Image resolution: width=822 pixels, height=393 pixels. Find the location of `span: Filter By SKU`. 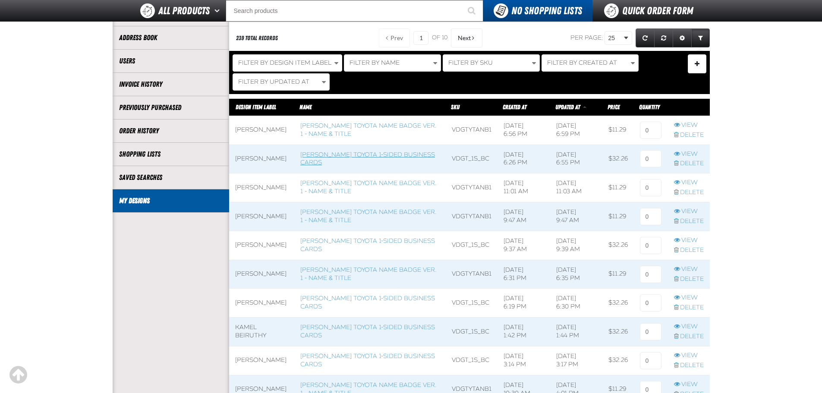

span: Filter By SKU is located at coordinates (471, 63).